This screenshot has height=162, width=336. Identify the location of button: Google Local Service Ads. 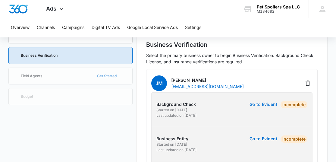
(153, 28).